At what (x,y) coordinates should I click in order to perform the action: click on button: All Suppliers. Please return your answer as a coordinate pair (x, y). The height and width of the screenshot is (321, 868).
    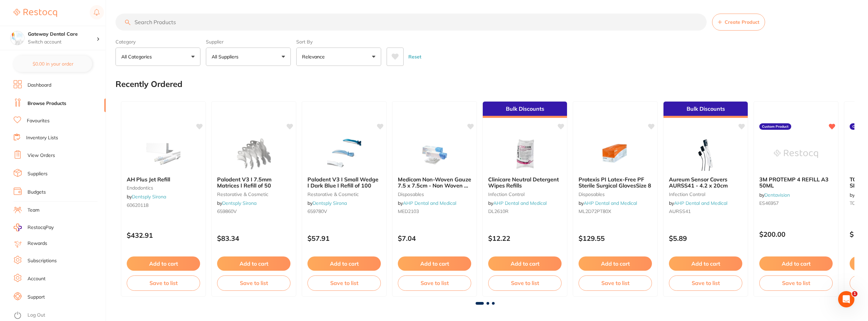
    Looking at the image, I should click on (248, 57).